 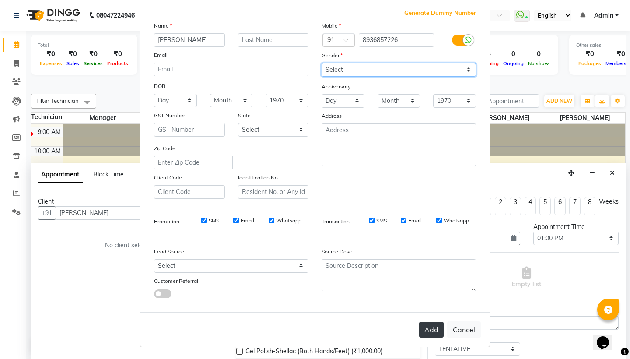 I want to click on label: Promotion, so click(x=167, y=221).